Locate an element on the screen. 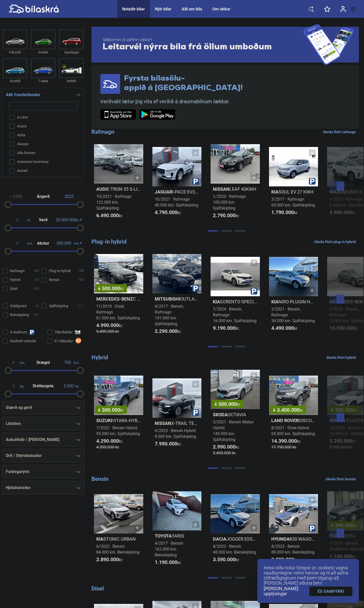  span: 180 is located at coordinates (81, 280).